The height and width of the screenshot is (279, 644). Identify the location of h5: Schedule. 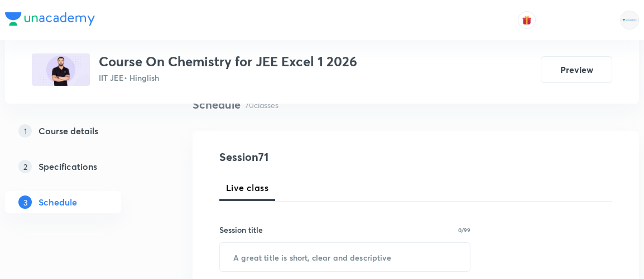
(57, 202).